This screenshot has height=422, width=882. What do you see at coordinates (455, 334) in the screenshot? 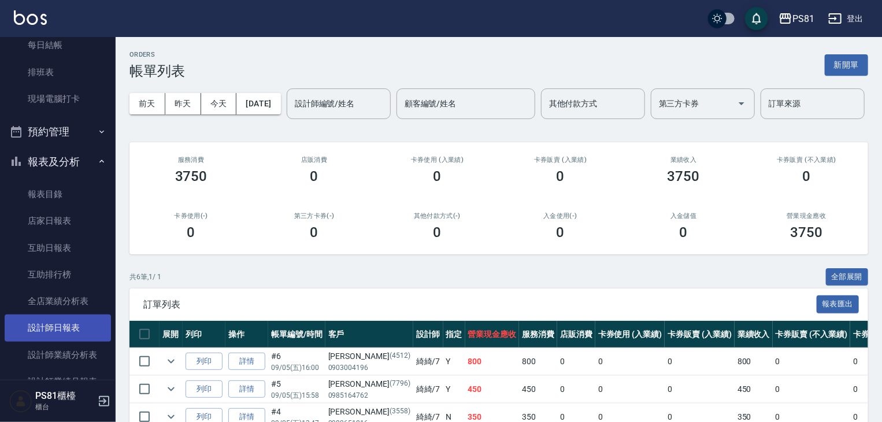
I see `th: 指定` at bounding box center [455, 334].